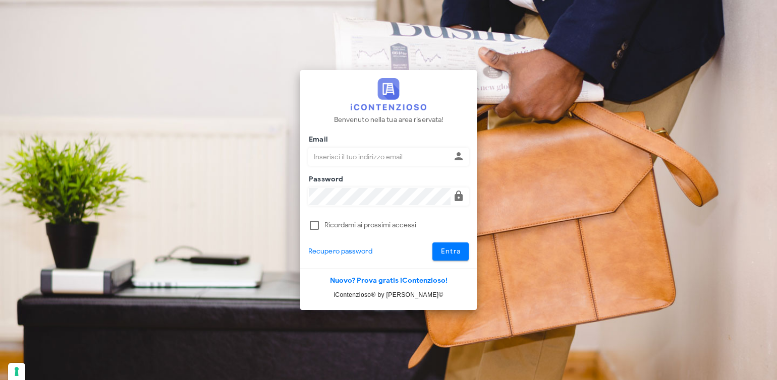  I want to click on label: Ricordami ai prossimi accessi, so click(396, 225).